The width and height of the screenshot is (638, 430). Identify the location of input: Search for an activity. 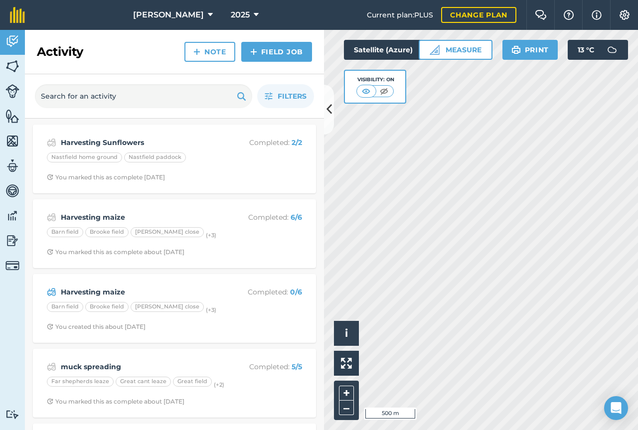
(144, 96).